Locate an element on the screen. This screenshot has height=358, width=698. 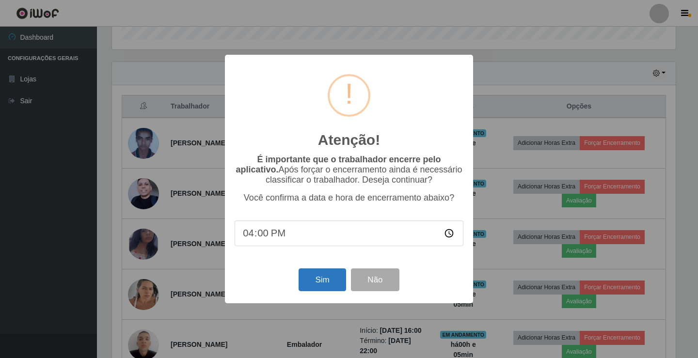
p: Você confirma a data e hora de encerramento abaixo? is located at coordinates (349, 198).